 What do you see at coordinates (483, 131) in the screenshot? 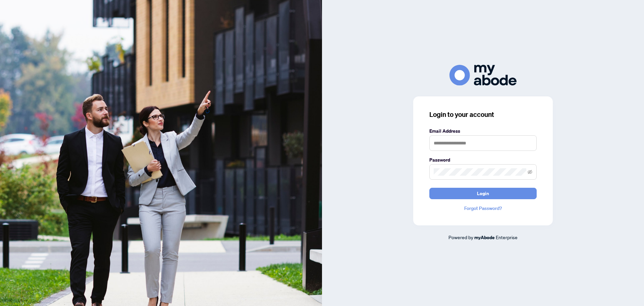
I see `label: Email Address` at bounding box center [483, 131].